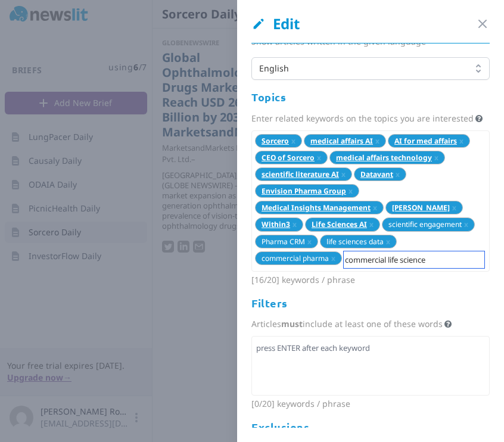 The width and height of the screenshot is (504, 442). Describe the element at coordinates (276, 224) in the screenshot. I see `span: Within3` at that location.